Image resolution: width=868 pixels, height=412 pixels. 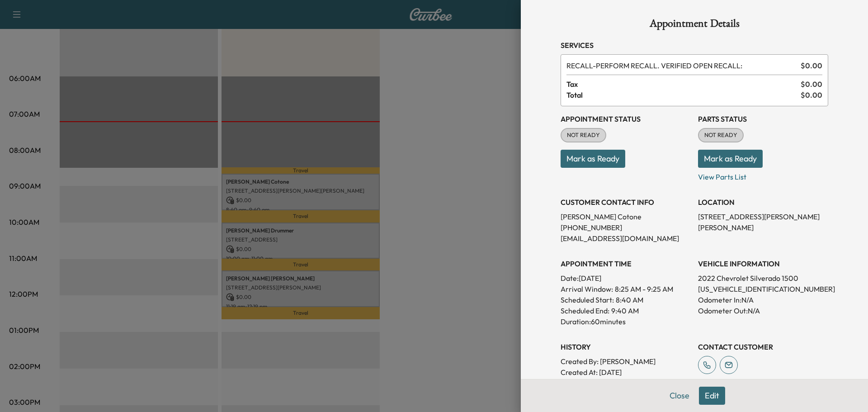 I want to click on p: Modified By : Tekion Sync, so click(x=626, y=383).